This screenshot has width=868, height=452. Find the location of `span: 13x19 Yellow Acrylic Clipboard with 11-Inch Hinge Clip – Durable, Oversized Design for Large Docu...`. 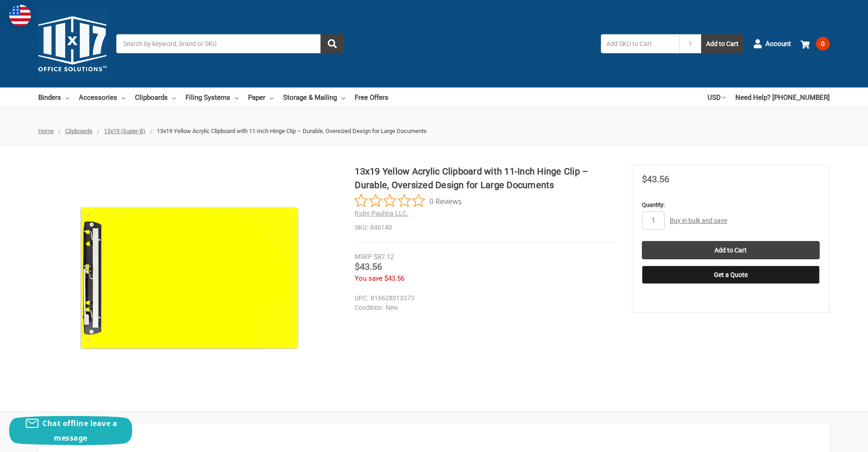

span: 13x19 Yellow Acrylic Clipboard with 11-Inch Hinge Clip – Durable, Oversized Design for Large Docu... is located at coordinates (292, 131).